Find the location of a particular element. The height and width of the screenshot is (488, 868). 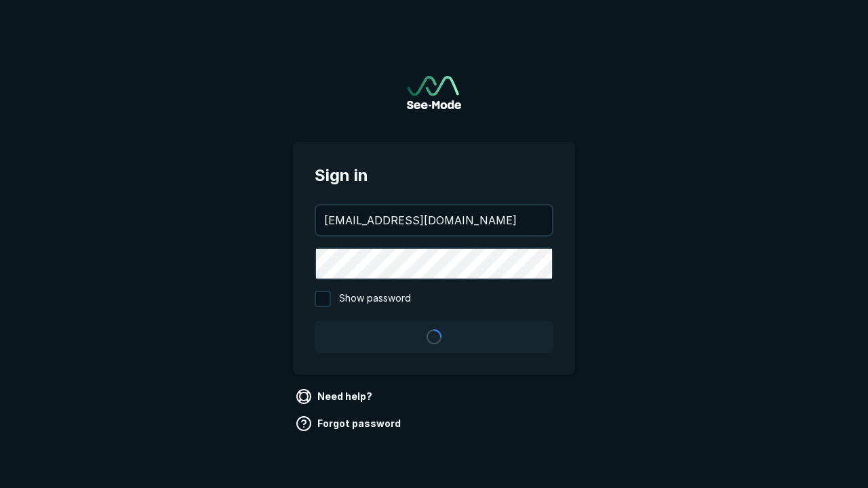

a: Need help? is located at coordinates (335, 396).